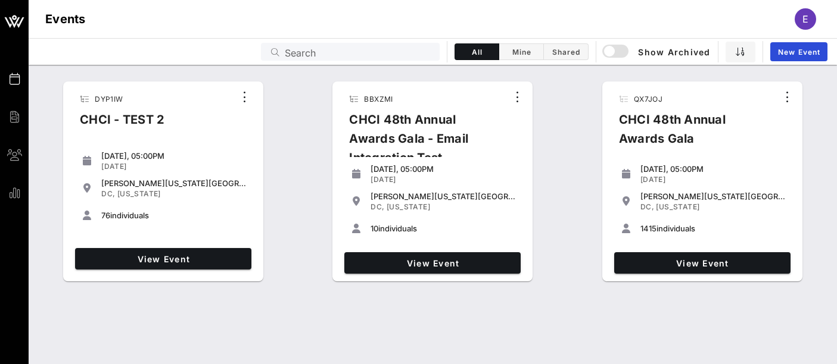 This screenshot has width=837, height=364. Describe the element at coordinates (423, 143) in the screenshot. I see `div: CHCI 48th Annual Awards Gala - Email Integration Test` at that location.